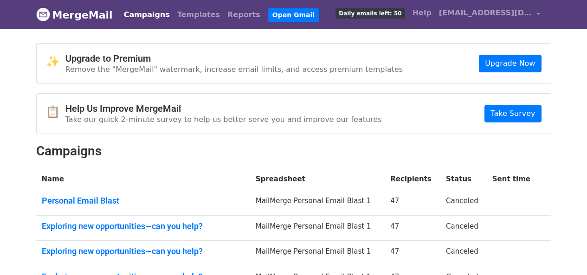 This screenshot has width=587, height=275. What do you see at coordinates (370, 13) in the screenshot?
I see `a: Daily emails left: 50` at bounding box center [370, 13].